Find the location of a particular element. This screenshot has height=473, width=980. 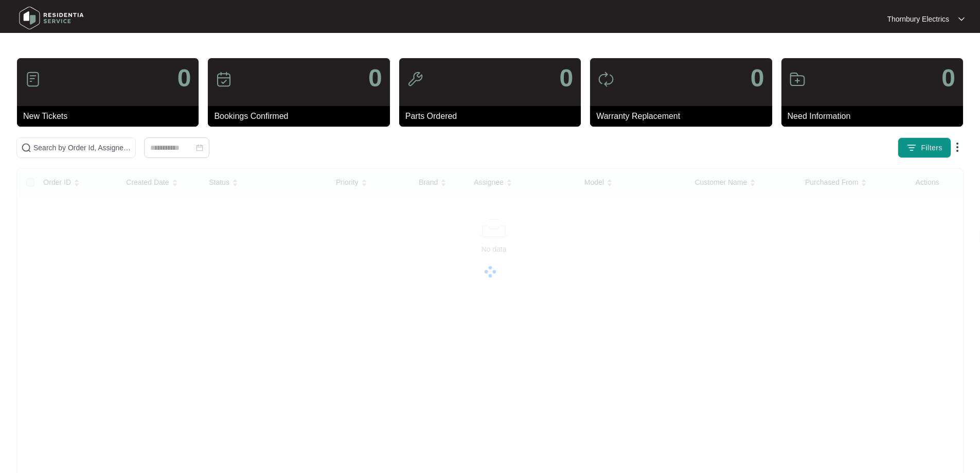

img: search-icon is located at coordinates (26, 148).